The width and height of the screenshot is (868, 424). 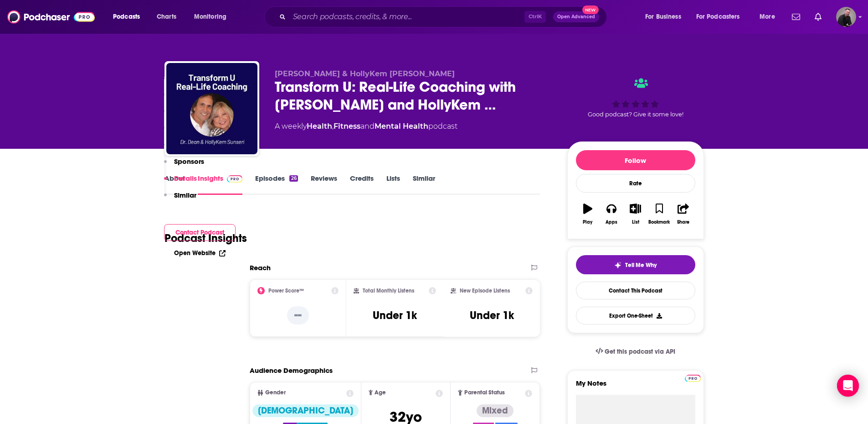 I want to click on div: Apps, so click(x=611, y=222).